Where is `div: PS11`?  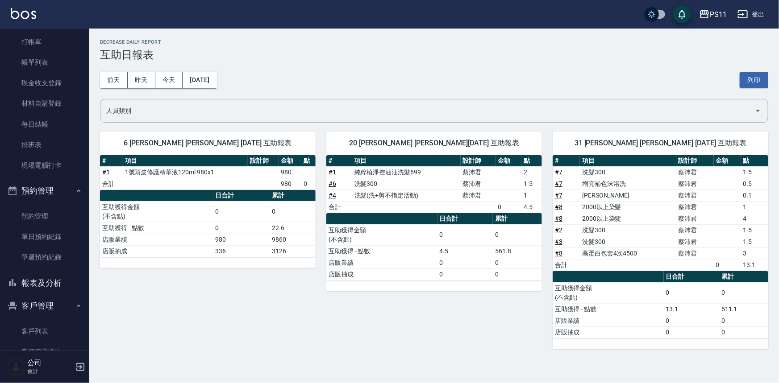 div: PS11 is located at coordinates (718, 14).